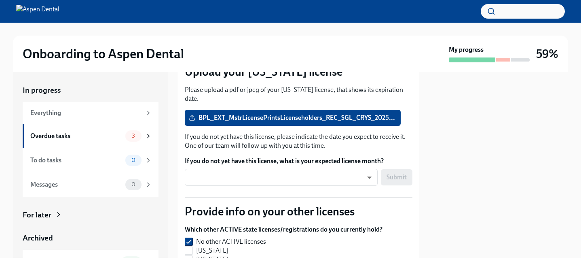  I want to click on div: Everything, so click(86, 113).